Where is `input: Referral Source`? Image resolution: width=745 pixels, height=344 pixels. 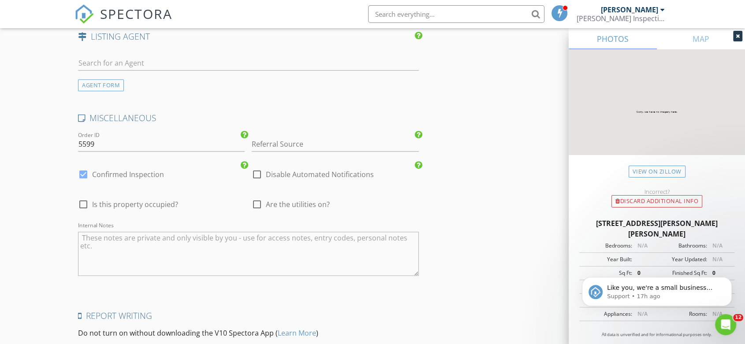
input: Referral Source is located at coordinates (335, 144).